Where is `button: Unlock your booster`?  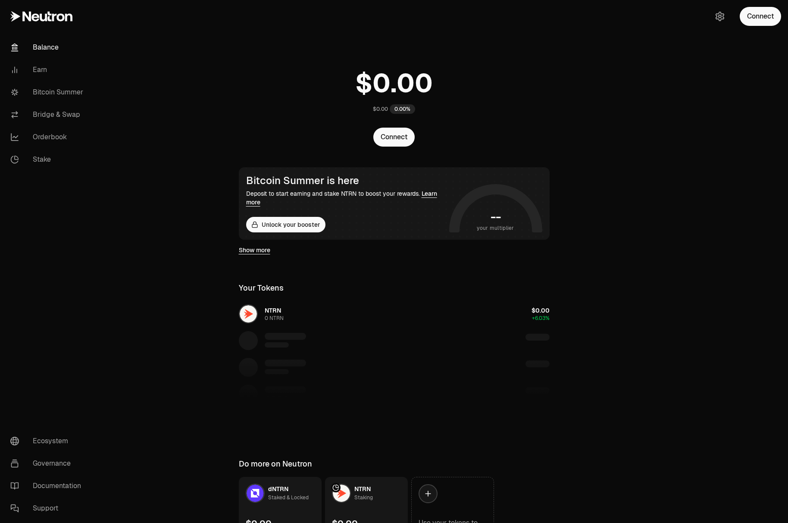 button: Unlock your booster is located at coordinates (286, 225).